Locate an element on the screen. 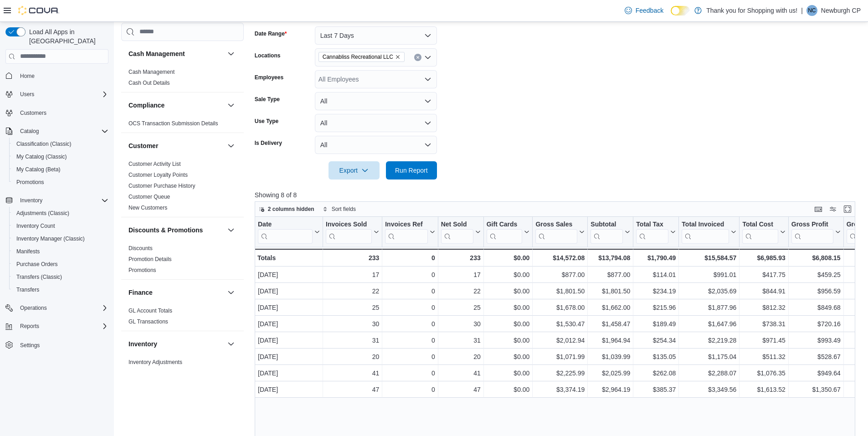 This screenshot has width=868, height=436. label: Employees is located at coordinates (269, 78).